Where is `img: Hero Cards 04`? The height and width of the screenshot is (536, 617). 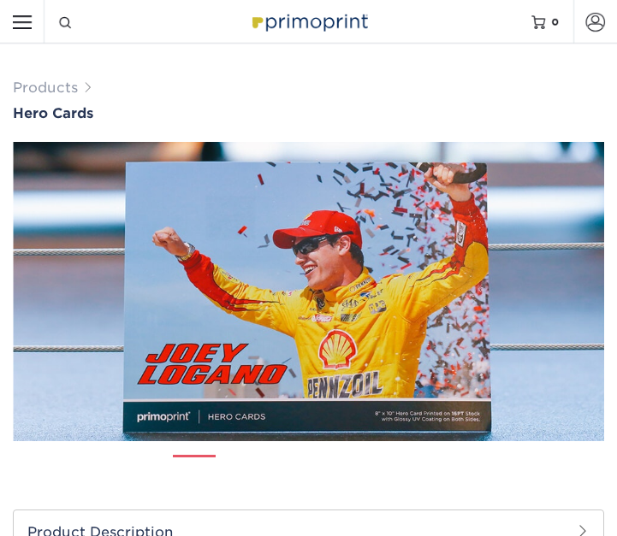
img: Hero Cards 04 is located at coordinates (366, 470).